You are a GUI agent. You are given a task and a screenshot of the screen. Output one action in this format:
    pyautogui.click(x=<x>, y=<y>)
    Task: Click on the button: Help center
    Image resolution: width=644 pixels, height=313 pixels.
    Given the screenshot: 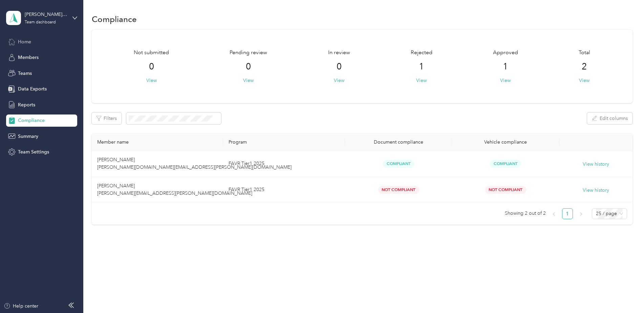 What is the action you would take?
    pyautogui.click(x=21, y=306)
    